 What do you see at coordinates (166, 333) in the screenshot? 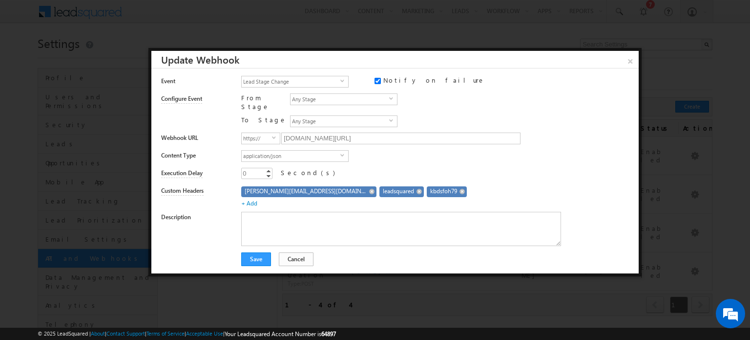
I see `a: Terms of Service` at bounding box center [166, 333].